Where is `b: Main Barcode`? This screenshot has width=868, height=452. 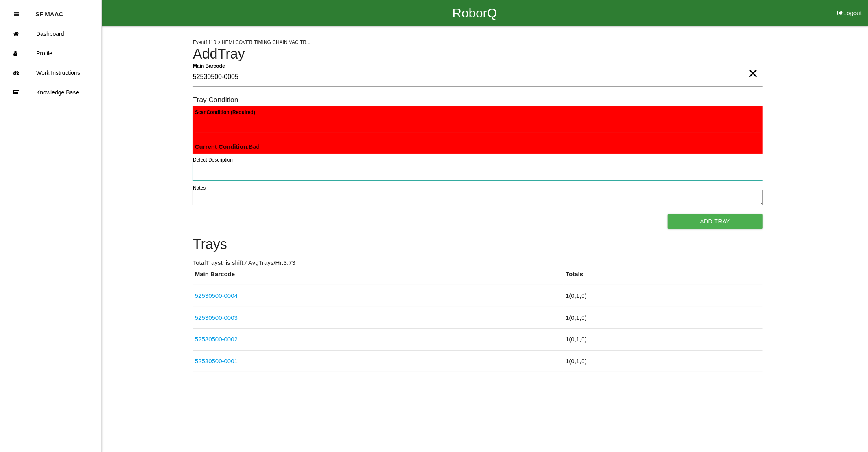 b: Main Barcode is located at coordinates (209, 65).